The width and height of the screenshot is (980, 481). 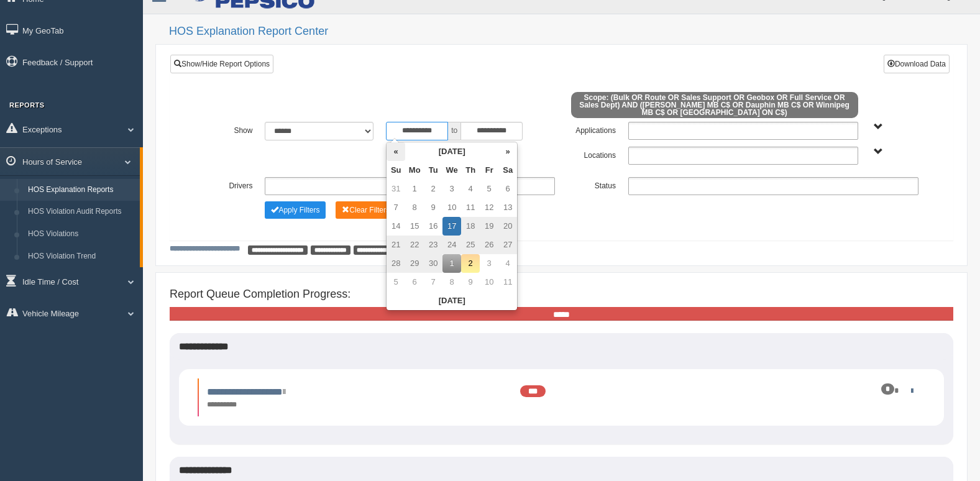 I want to click on td: 15, so click(x=414, y=226).